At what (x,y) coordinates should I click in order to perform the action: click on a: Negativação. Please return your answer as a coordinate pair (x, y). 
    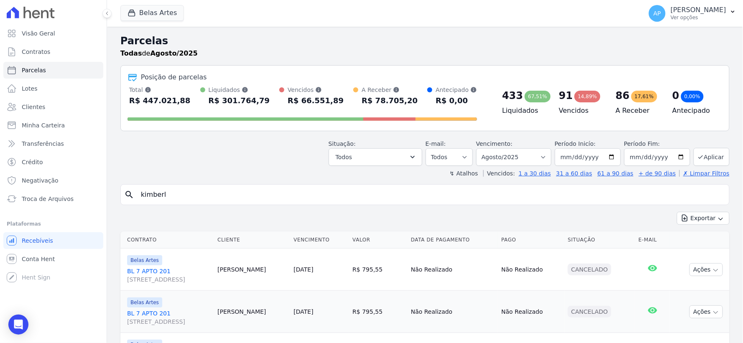
    Looking at the image, I should click on (53, 181).